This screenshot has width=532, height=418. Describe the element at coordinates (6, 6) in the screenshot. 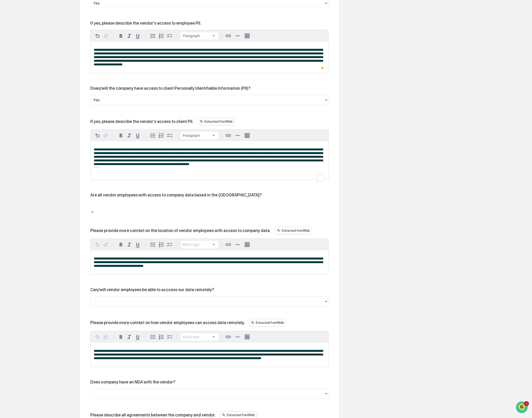

I see `img: f2157a4c-a0d3-4daa-907e-bb6f0de503a5-1751232295721` at that location.